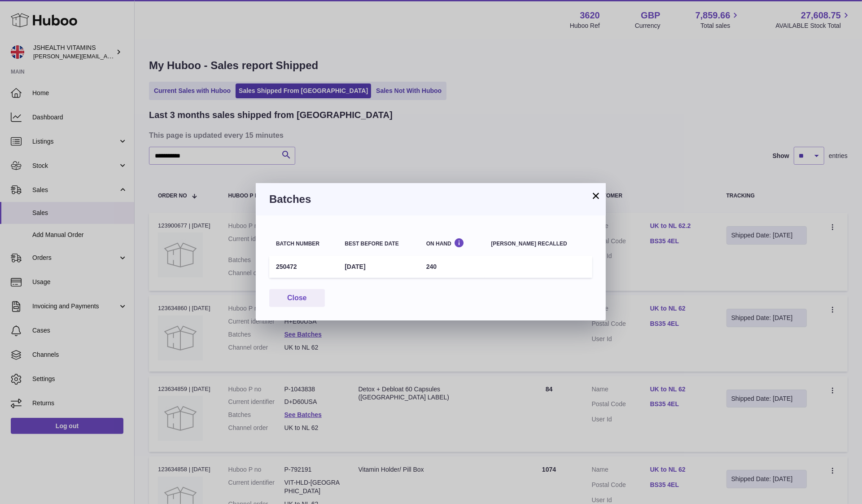 The image size is (862, 504). I want to click on div: Batch number, so click(303, 244).